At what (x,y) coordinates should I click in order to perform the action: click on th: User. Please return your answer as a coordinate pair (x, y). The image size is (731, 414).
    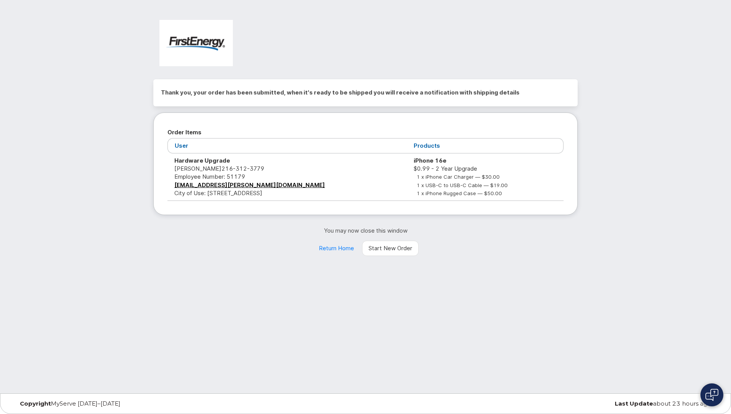
    Looking at the image, I should click on (287, 145).